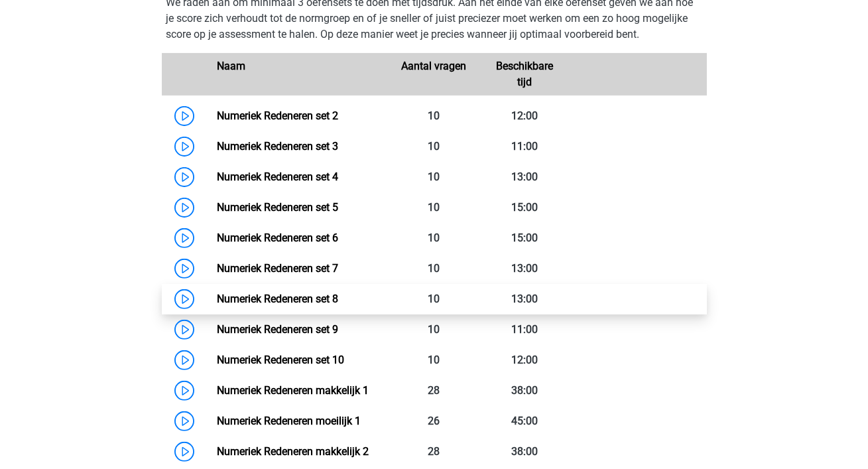 The image size is (868, 469). I want to click on a: Numeriek Redeneren set 4, so click(277, 176).